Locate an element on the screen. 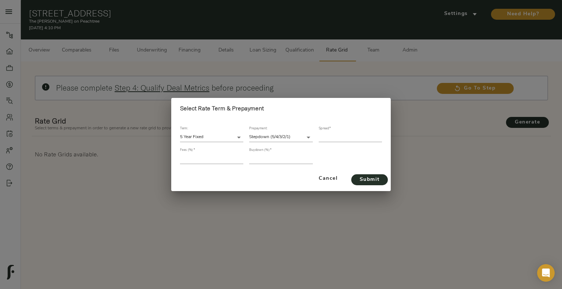 This screenshot has width=562, height=289. button: Cancel is located at coordinates (328, 179).